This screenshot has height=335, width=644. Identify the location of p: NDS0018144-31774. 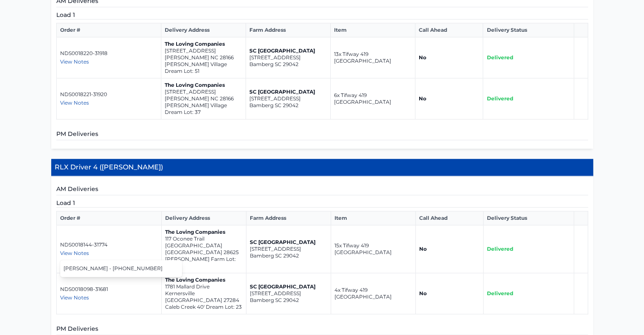
(109, 244).